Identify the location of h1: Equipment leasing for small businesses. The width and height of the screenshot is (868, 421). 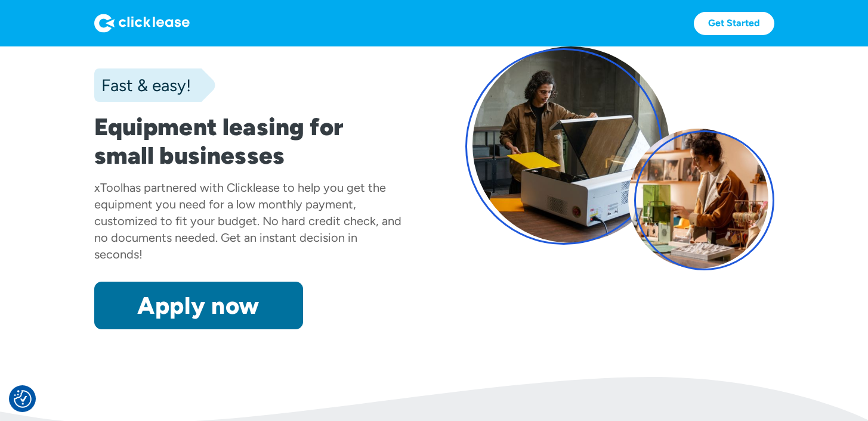
(249, 141).